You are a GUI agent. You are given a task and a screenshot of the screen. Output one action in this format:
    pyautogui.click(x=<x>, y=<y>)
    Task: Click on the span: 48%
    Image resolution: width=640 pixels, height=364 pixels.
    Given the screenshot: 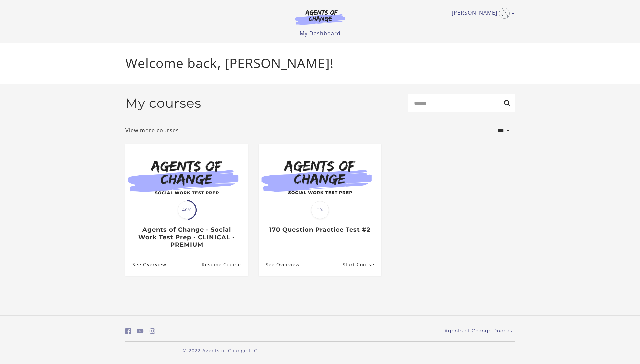 What is the action you would take?
    pyautogui.click(x=186, y=210)
    